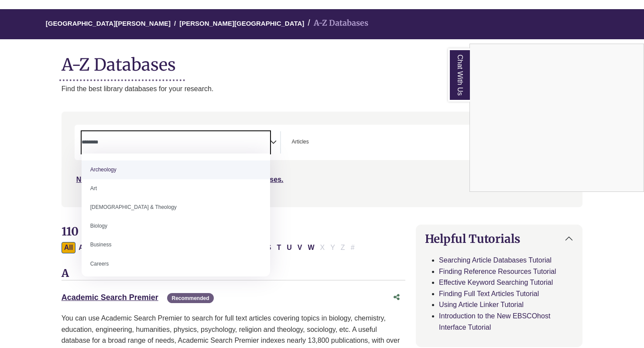  I want to click on li: Business, so click(176, 245).